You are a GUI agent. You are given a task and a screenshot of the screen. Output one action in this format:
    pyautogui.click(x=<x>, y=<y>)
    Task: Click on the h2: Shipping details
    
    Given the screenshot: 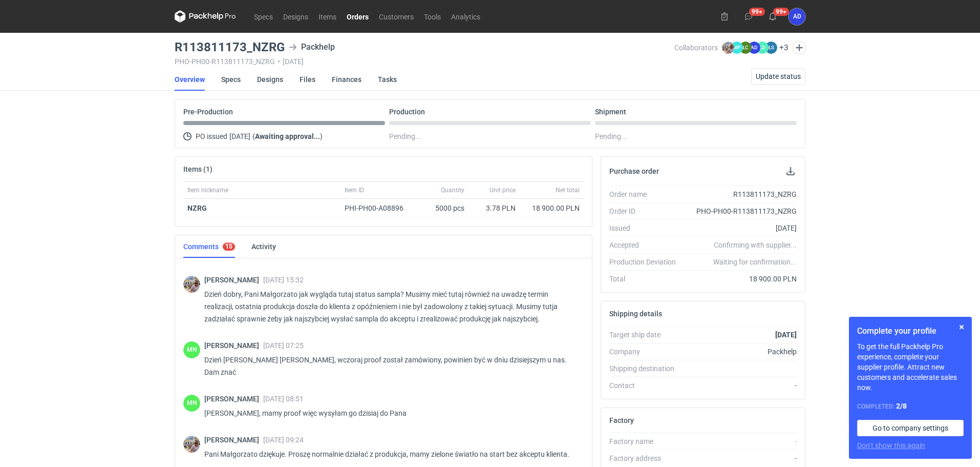 What is the action you would take?
    pyautogui.click(x=635, y=314)
    